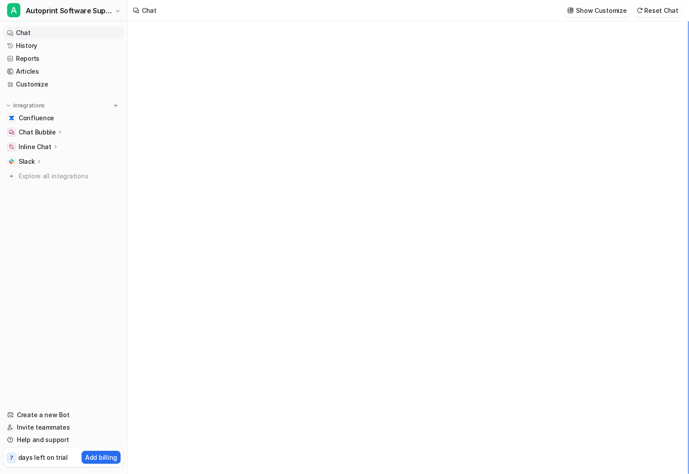 Image resolution: width=689 pixels, height=474 pixels. What do you see at coordinates (101, 457) in the screenshot?
I see `button: Add billing` at bounding box center [101, 457].